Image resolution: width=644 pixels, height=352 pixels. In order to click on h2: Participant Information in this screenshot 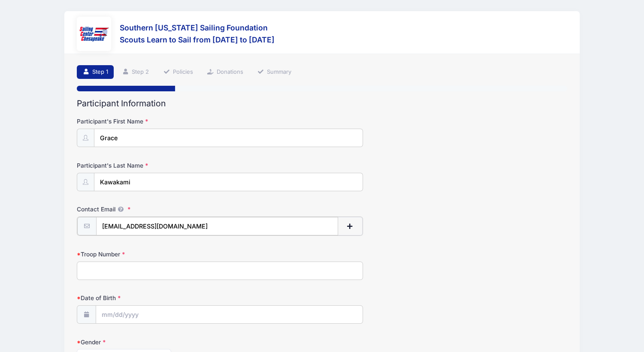, I will do `click(321, 103)`.